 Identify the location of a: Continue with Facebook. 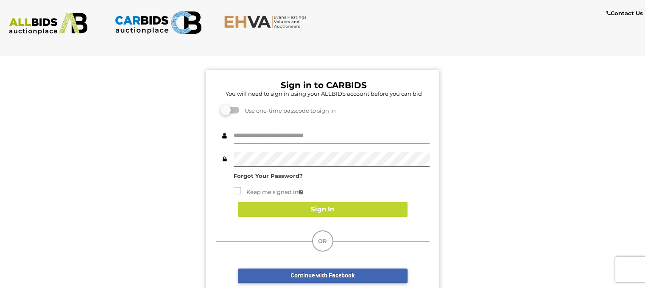
(323, 276).